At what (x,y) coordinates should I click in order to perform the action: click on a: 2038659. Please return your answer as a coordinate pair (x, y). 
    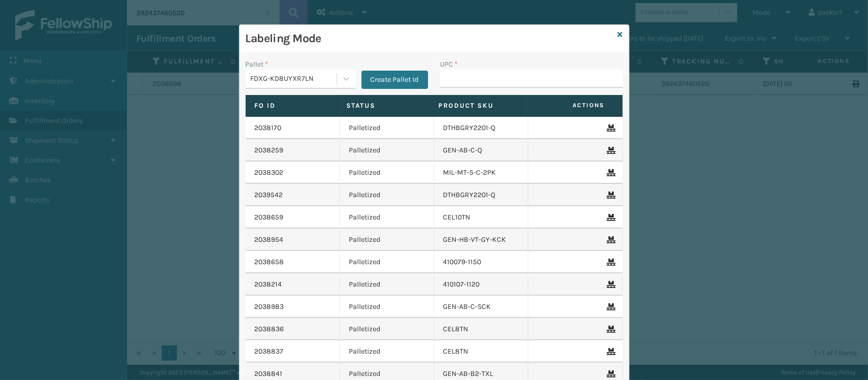
    Looking at the image, I should click on (269, 217).